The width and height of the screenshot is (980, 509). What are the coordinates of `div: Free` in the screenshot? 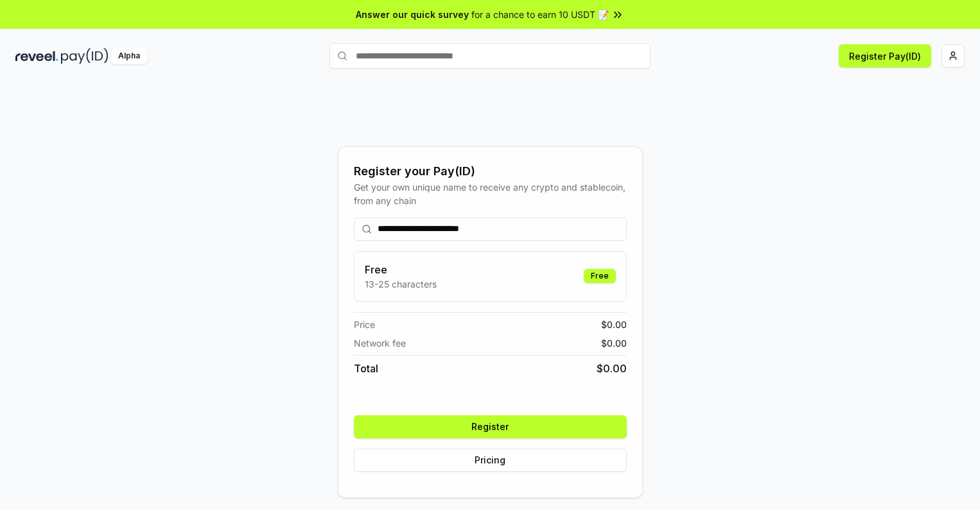 It's located at (600, 276).